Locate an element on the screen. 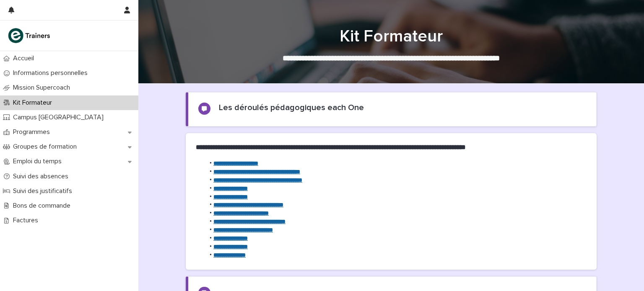 Image resolution: width=644 pixels, height=291 pixels. p: Accueil is located at coordinates (25, 58).